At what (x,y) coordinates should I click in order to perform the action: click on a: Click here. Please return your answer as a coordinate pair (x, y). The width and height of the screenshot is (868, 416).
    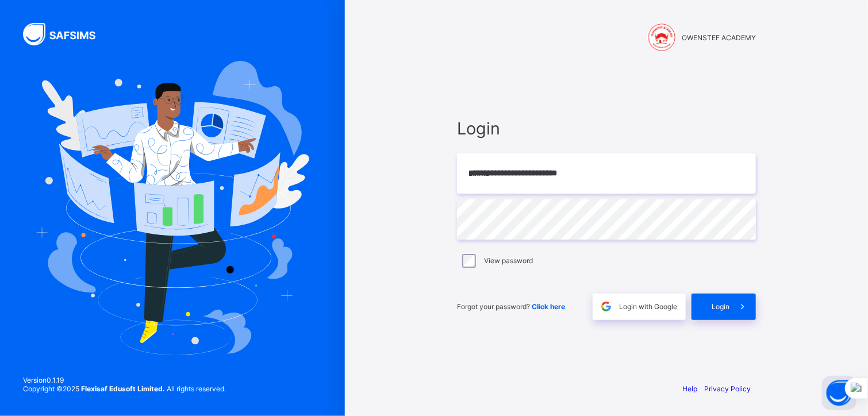
    Looking at the image, I should click on (548, 306).